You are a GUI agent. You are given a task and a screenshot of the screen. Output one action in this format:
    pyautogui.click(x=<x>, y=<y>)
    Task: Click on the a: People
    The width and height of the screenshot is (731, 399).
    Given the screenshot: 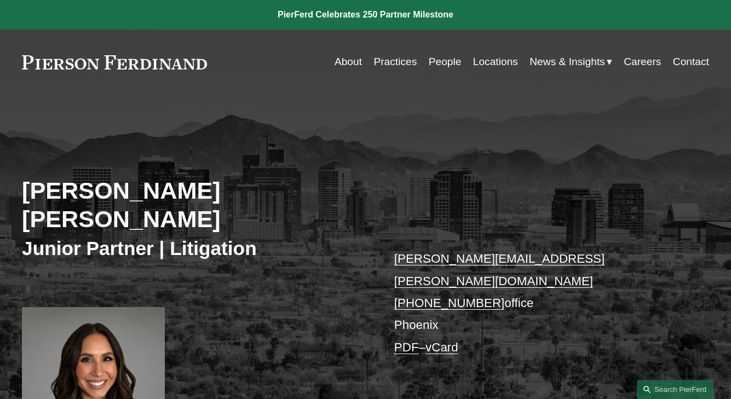 What is the action you would take?
    pyautogui.click(x=445, y=62)
    